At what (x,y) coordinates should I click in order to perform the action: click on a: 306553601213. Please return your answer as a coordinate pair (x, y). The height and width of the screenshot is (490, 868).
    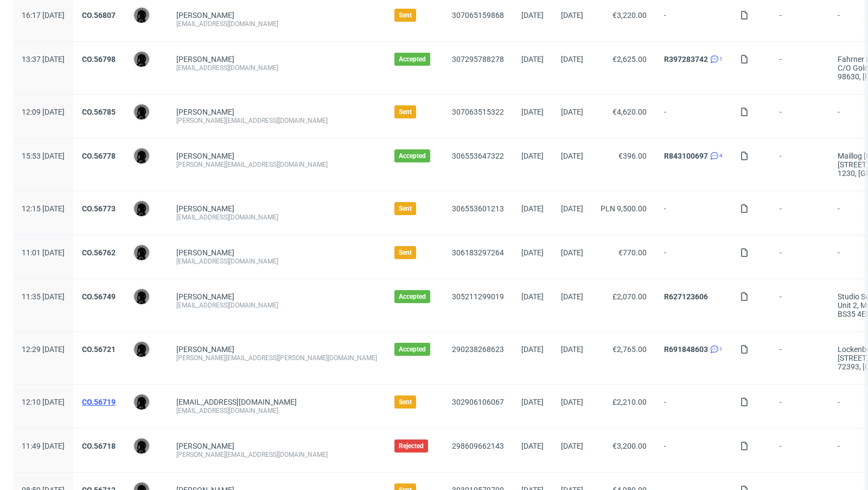
    Looking at the image, I should click on (478, 208).